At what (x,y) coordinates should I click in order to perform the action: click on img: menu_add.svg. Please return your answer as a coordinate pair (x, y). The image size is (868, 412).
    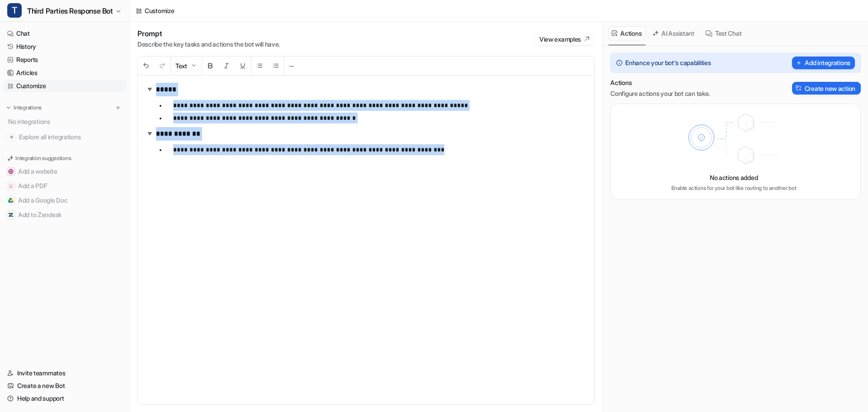
    Looking at the image, I should click on (118, 107).